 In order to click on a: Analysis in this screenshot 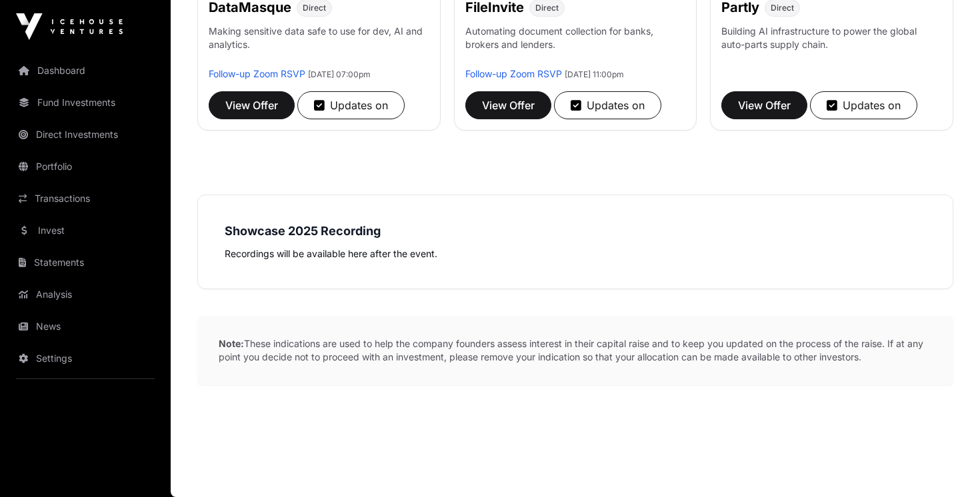, I will do `click(85, 294)`.